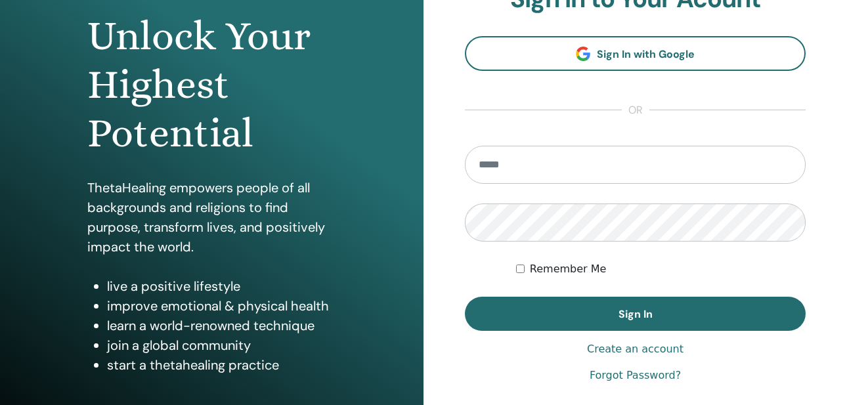  I want to click on a: Create an account, so click(635, 350).